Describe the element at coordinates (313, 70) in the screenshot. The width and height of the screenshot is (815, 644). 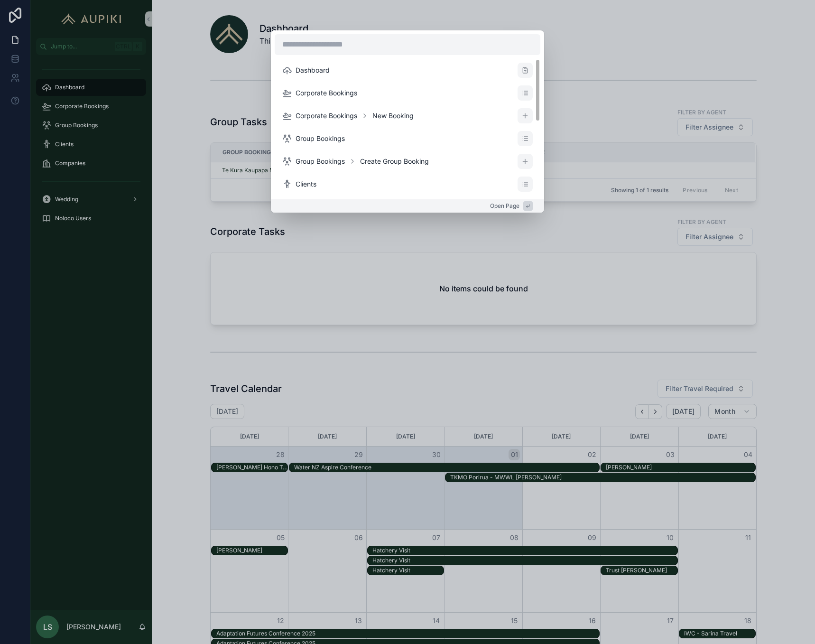
I see `span: Dashboard` at that location.